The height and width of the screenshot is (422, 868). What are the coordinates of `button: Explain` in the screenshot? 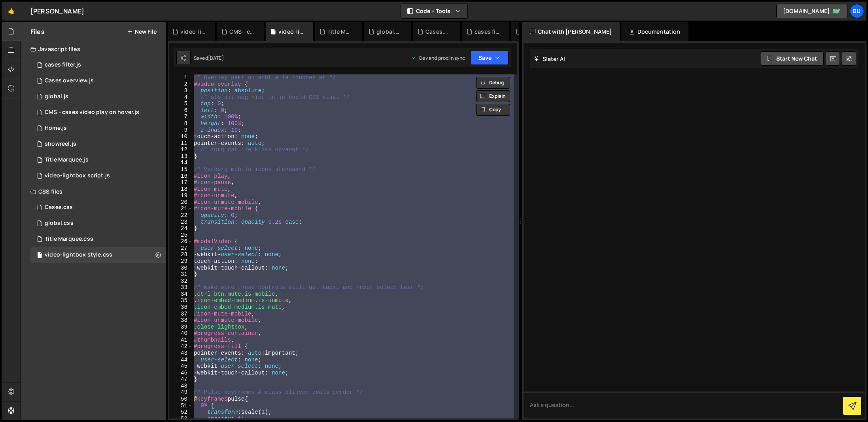 It's located at (493, 96).